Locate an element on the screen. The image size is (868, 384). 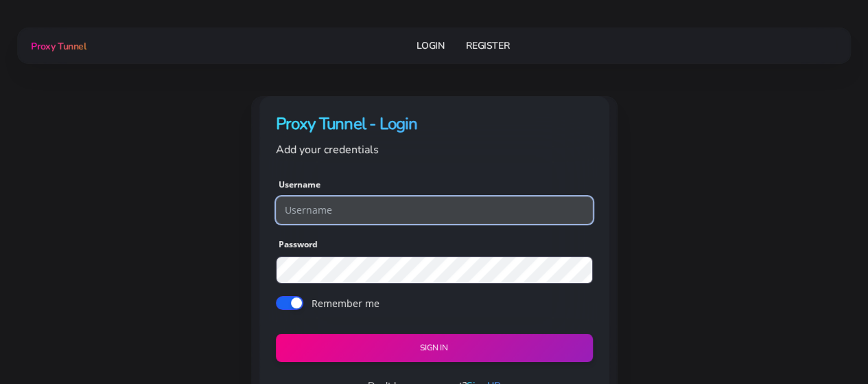
label: Username is located at coordinates (299, 184).